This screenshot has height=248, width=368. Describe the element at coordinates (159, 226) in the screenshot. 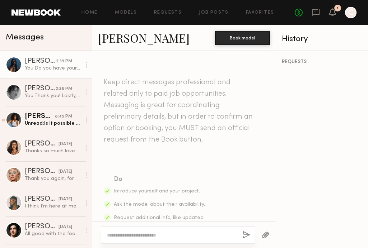

I see `span: Request additional info, like updated digitals, relevant experience, other skills, etc.` at that location.